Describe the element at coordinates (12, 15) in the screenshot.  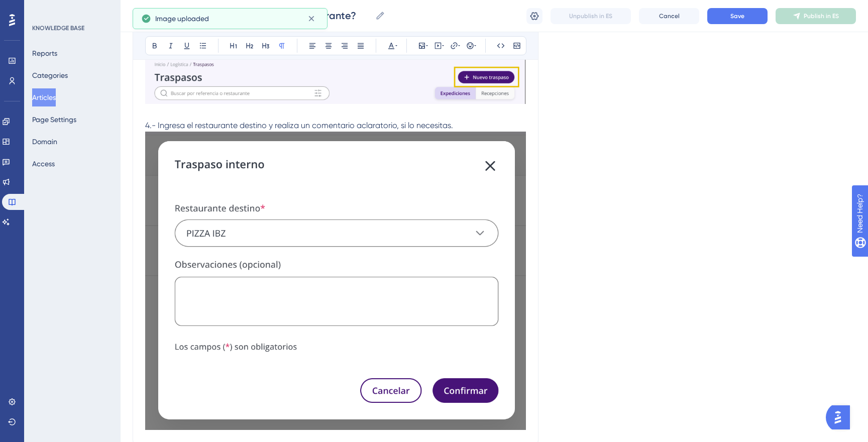
I see `img: launcher-image-alternative-text` at that location.